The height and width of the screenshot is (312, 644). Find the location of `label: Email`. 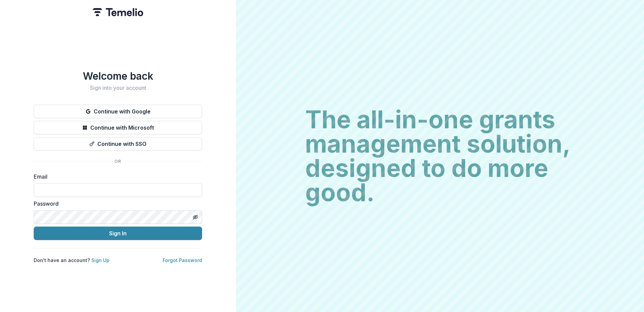

label: Email is located at coordinates (116, 177).